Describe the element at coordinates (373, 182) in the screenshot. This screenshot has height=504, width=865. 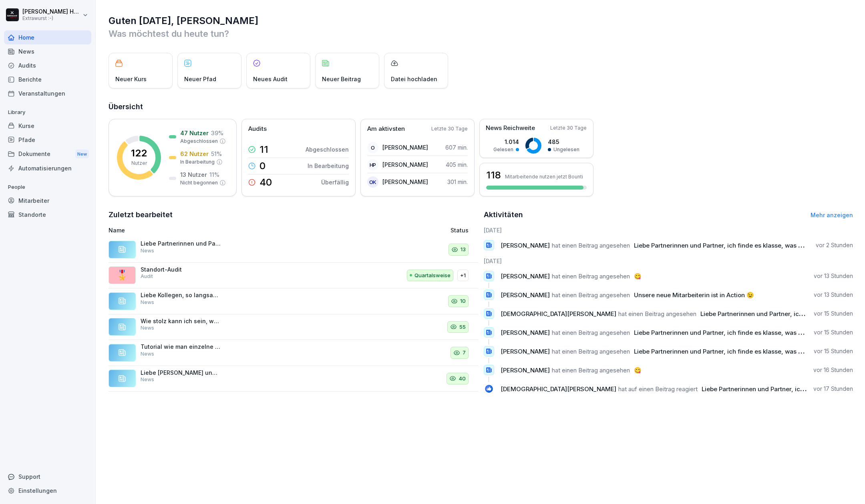
I see `div: OK` at that location.